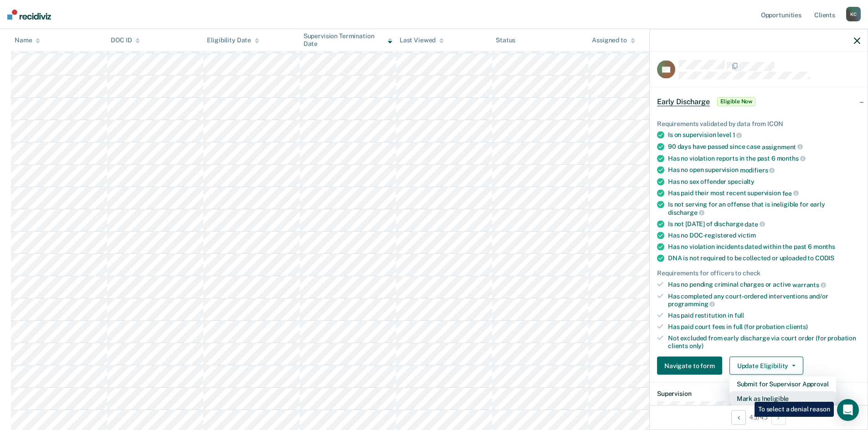 The image size is (868, 430). What do you see at coordinates (764, 342) in the screenshot?
I see `div: Not excluded from early discharge via court order (for probation clients` at bounding box center [764, 342].